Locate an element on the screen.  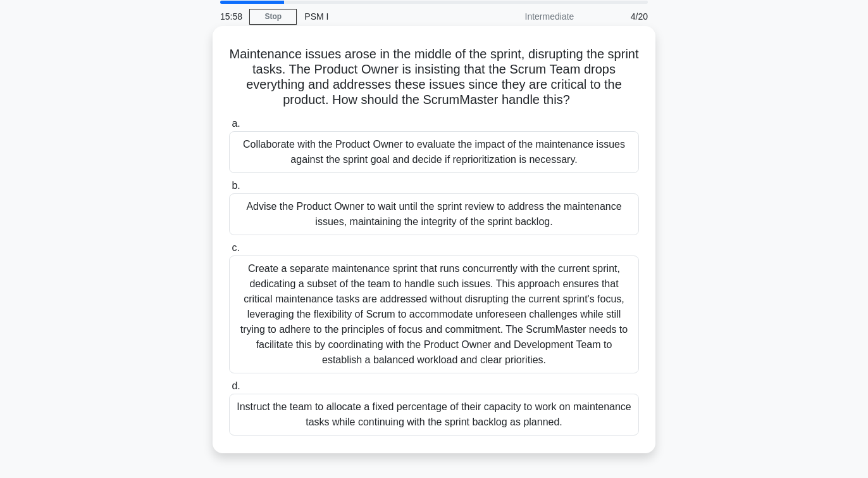
div: 15:58 is located at coordinates (231, 16).